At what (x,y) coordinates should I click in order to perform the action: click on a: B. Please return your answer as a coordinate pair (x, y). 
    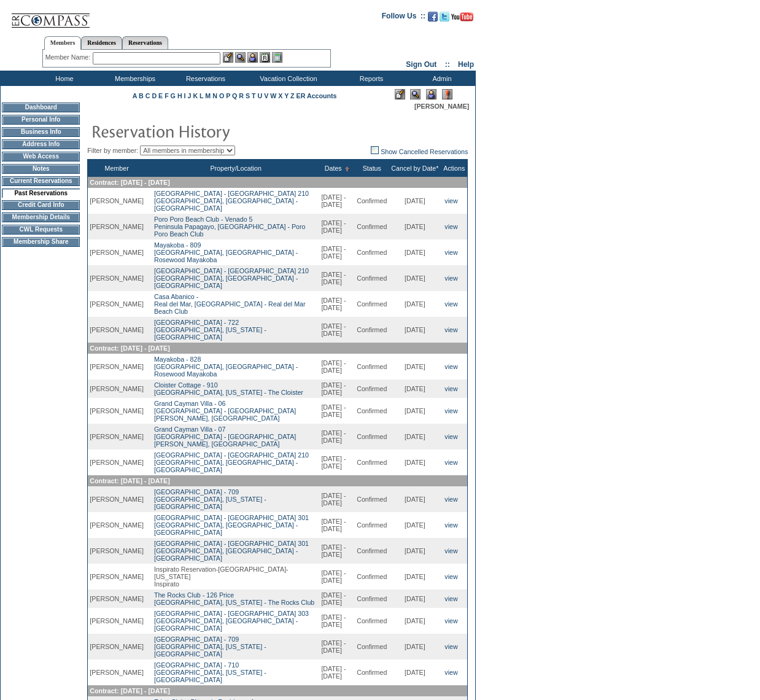
    Looking at the image, I should click on (141, 96).